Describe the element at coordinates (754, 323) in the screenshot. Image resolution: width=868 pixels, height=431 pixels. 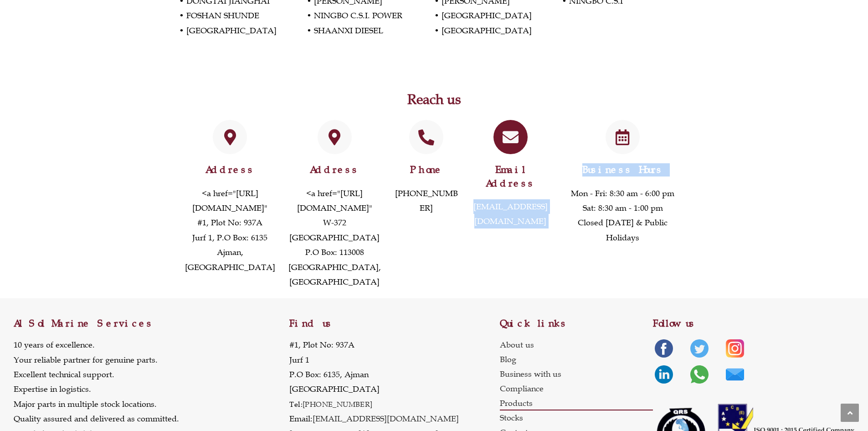
I see `h2: Follow us` at that location.